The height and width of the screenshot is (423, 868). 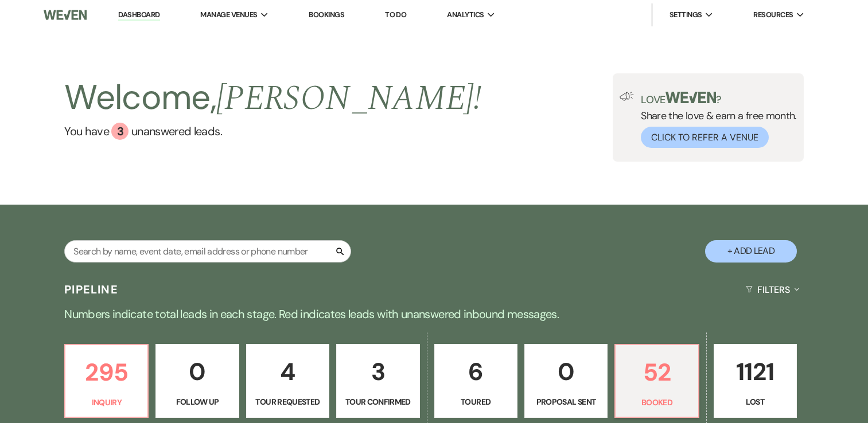 What do you see at coordinates (120, 131) in the screenshot?
I see `div: 3` at bounding box center [120, 131].